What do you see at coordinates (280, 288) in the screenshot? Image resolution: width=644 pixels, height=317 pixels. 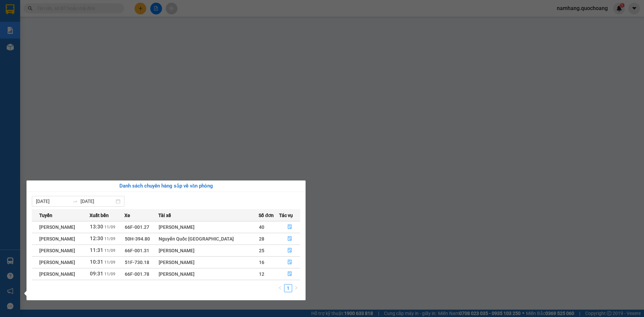 I see `button: left` at bounding box center [280, 288].